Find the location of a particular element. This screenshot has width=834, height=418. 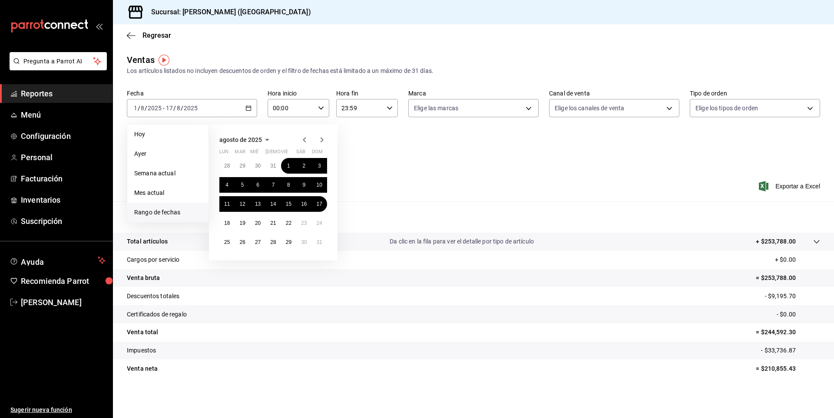

button: 26 de agosto de 2025 is located at coordinates (242, 242).